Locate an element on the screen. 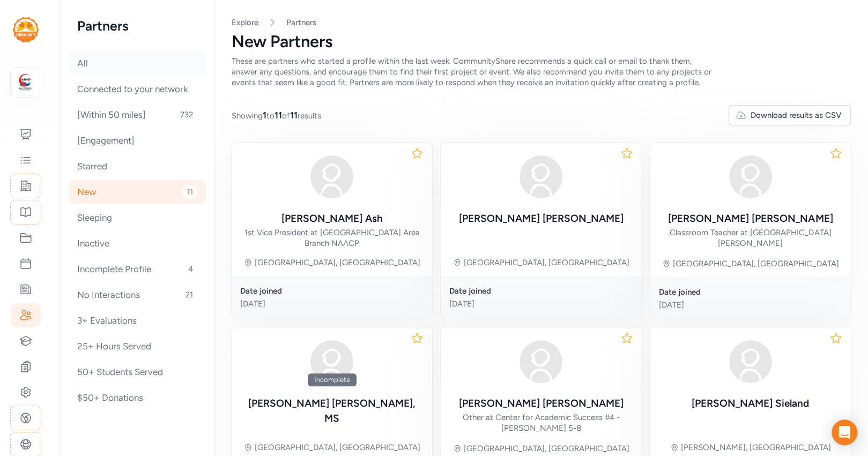  a: Explore is located at coordinates (245, 22).